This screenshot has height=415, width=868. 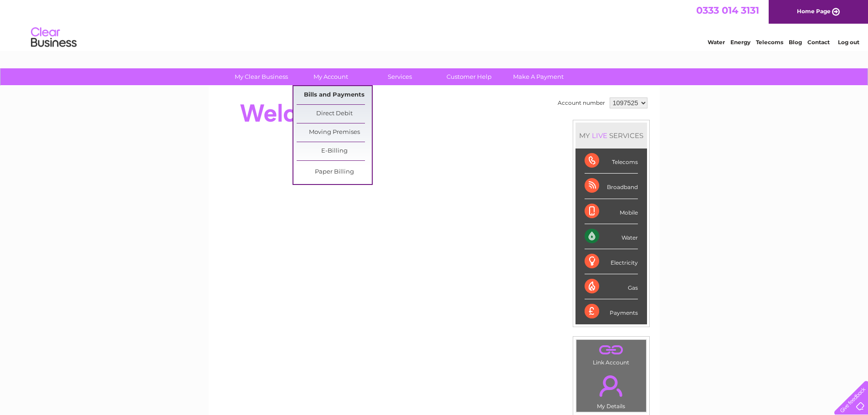 What do you see at coordinates (538, 76) in the screenshot?
I see `a: Make A Payment` at bounding box center [538, 76].